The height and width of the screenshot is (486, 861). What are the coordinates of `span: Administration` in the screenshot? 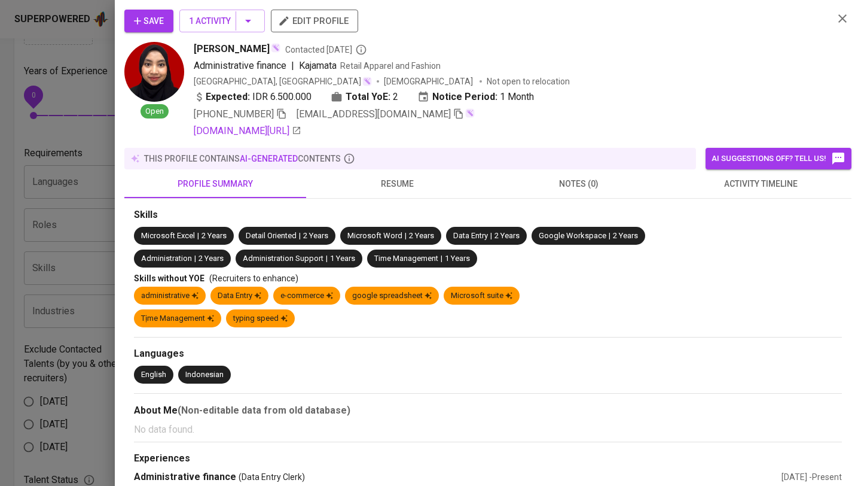 It's located at (166, 258).